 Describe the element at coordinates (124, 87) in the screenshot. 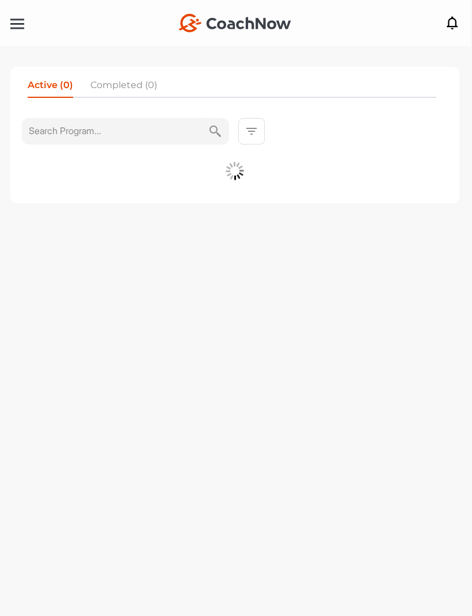

I see `li: Completed (0)` at that location.